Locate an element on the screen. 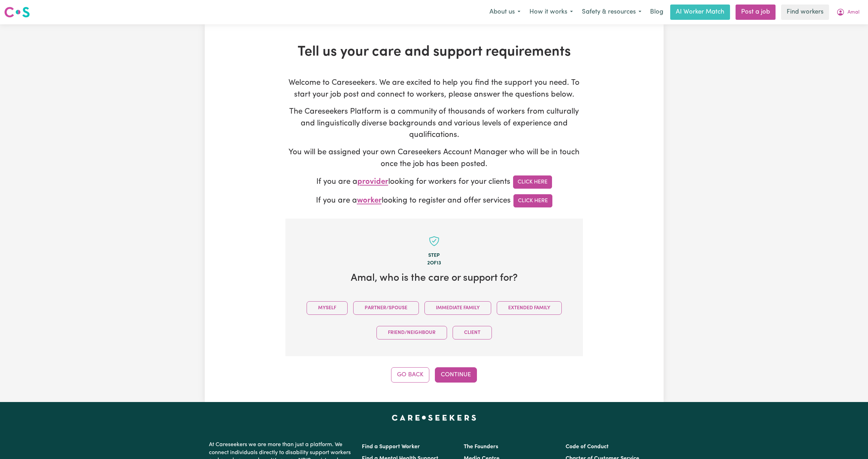 The image size is (868, 459). button: Safety & resources is located at coordinates (611, 12).